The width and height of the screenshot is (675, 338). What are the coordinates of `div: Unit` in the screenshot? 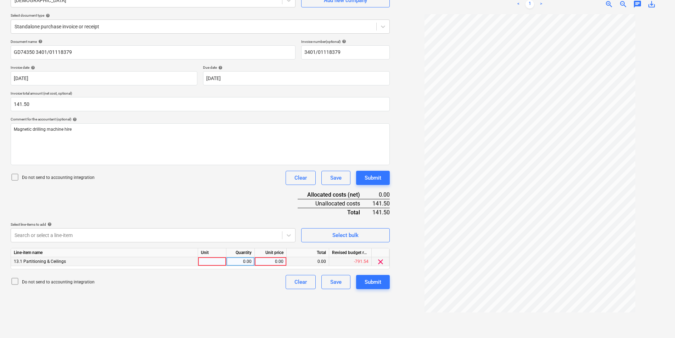 It's located at (212, 253).